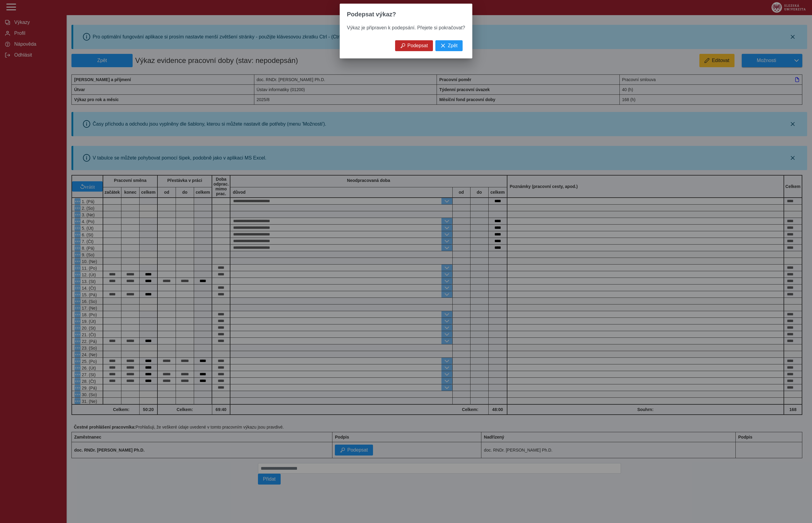 The image size is (812, 523). Describe the element at coordinates (449, 46) in the screenshot. I see `button: Zpět` at that location.